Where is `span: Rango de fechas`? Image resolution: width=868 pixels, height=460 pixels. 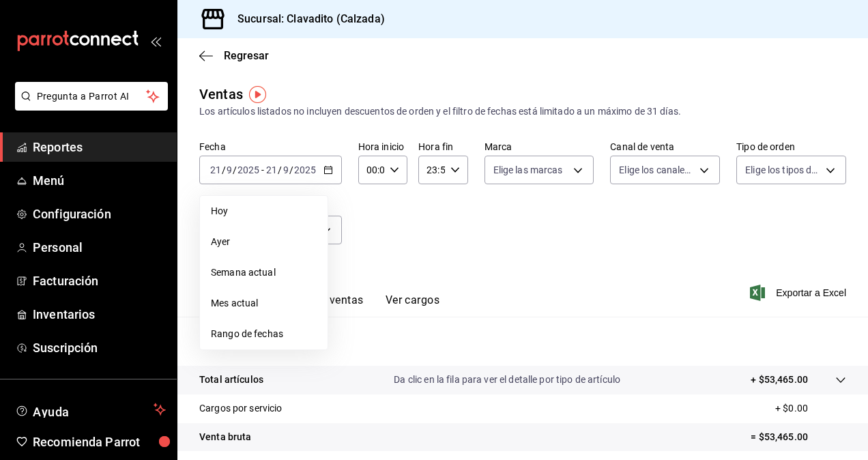
span: Rango de fechas is located at coordinates (264, 334).